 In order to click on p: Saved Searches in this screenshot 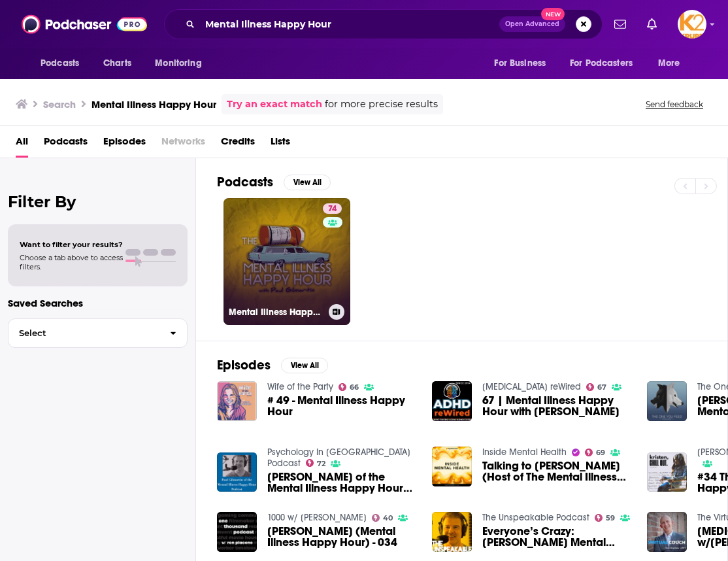, I will do `click(97, 303)`.